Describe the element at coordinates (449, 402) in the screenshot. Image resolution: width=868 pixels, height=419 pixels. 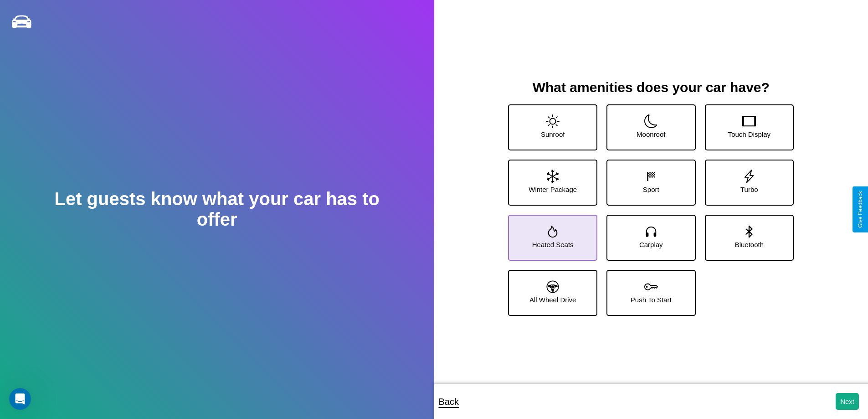
I see `p: Back` at that location.